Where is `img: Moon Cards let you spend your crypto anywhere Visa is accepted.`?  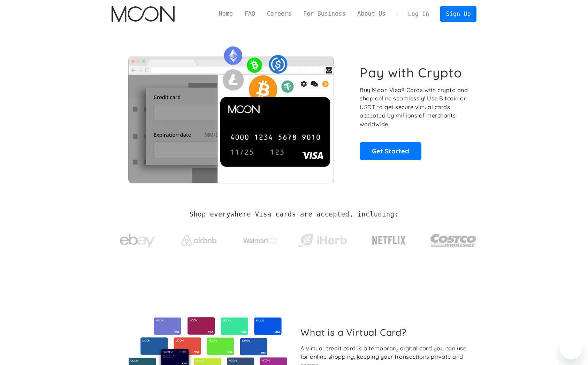 img: Moon Cards let you spend your crypto anywhere Visa is accepted. is located at coordinates (231, 113).